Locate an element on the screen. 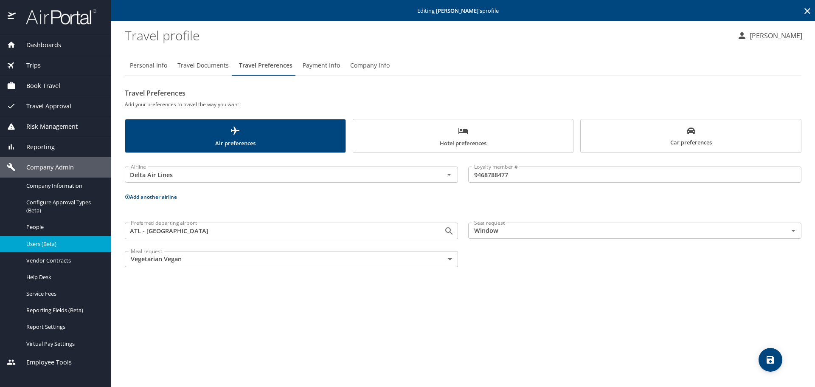 The width and height of the screenshot is (815, 387). span: Air preferences is located at coordinates (235, 137).